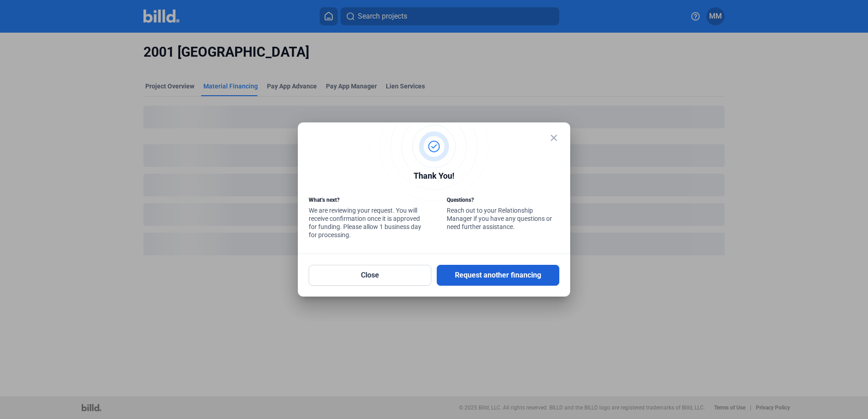 The image size is (868, 419). Describe the element at coordinates (434, 177) in the screenshot. I see `div: Thank You!` at that location.